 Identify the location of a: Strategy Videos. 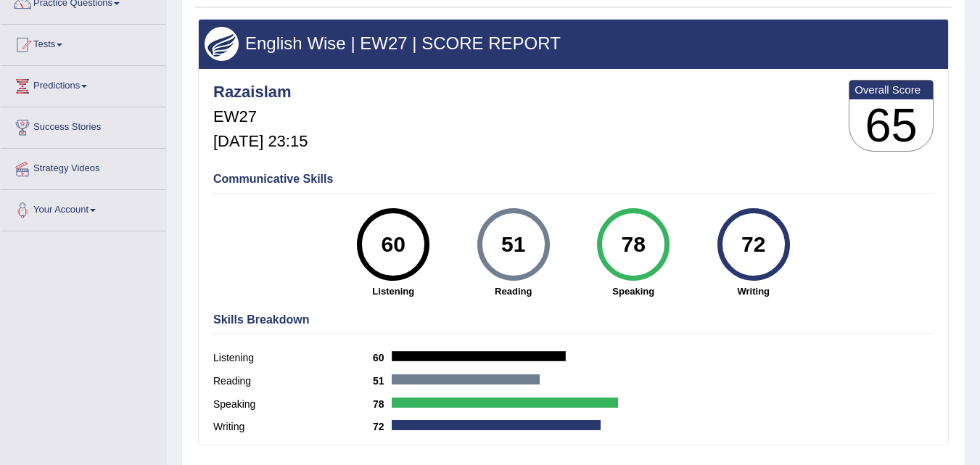
(83, 167).